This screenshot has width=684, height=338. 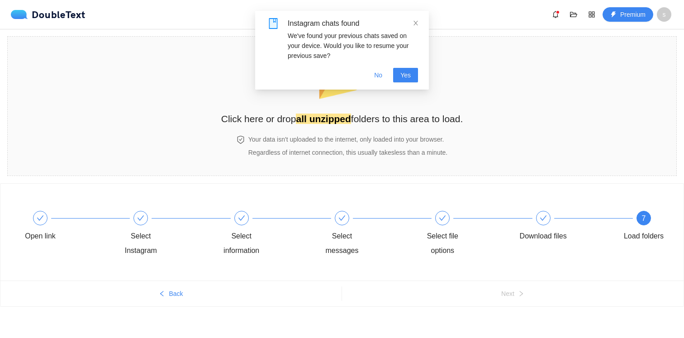 What do you see at coordinates (48, 14) in the screenshot?
I see `a: logoDoubleText` at bounding box center [48, 14].